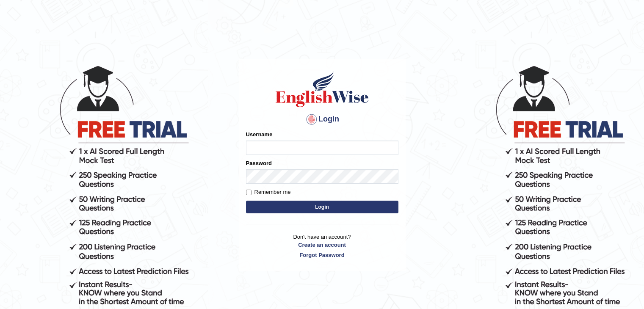 The image size is (644, 309). What do you see at coordinates (322, 89) in the screenshot?
I see `img: Logo of English Wise sign in for intelligent practice with AI` at bounding box center [322, 89].